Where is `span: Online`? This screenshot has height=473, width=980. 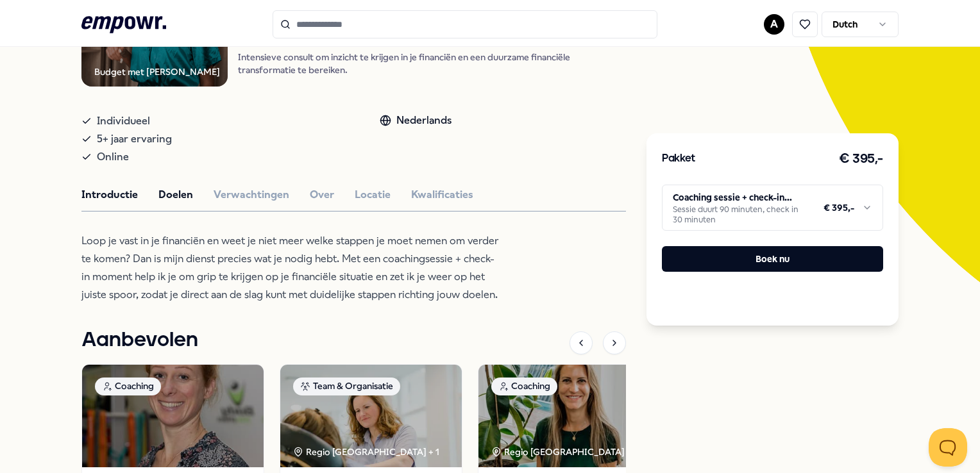 span: Online is located at coordinates (113, 157).